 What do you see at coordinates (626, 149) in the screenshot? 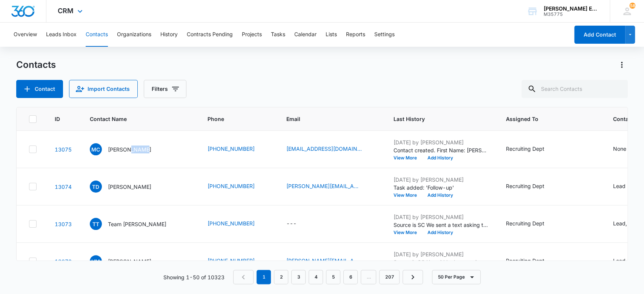
I see `div: Contact Type - None - Select to Edit Field` at bounding box center [626, 149].